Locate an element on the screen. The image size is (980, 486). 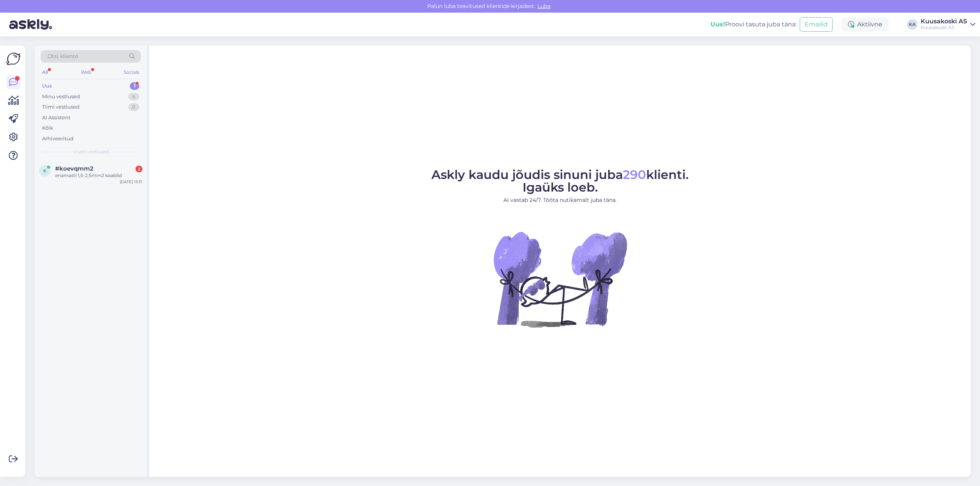
div: Tiimi vestlused is located at coordinates (61, 107).